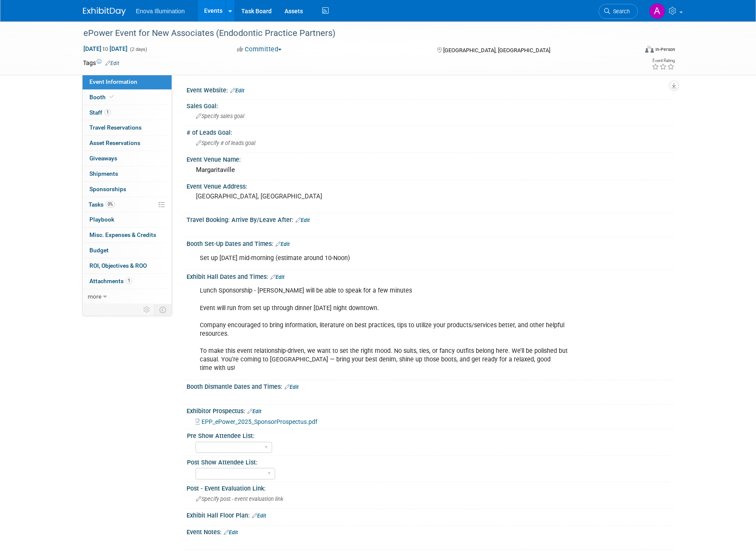  I want to click on a: Tasks0%, so click(127, 204).